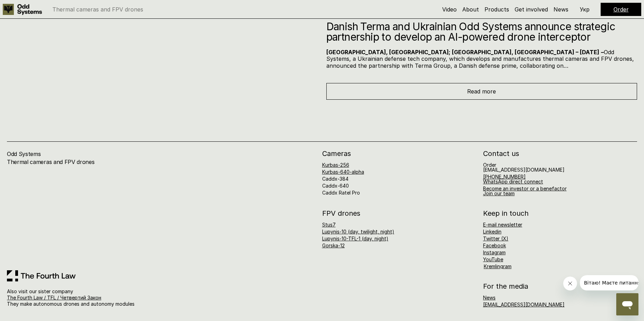 The height and width of the screenshot is (321, 644). Describe the element at coordinates (497, 9) in the screenshot. I see `a: Products` at that location.